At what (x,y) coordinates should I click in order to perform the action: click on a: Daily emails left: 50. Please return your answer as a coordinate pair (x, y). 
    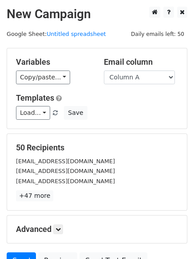
    Looking at the image, I should click on (157, 34).